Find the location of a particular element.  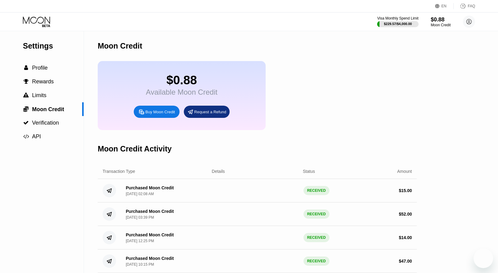

div: Status is located at coordinates (309, 171).